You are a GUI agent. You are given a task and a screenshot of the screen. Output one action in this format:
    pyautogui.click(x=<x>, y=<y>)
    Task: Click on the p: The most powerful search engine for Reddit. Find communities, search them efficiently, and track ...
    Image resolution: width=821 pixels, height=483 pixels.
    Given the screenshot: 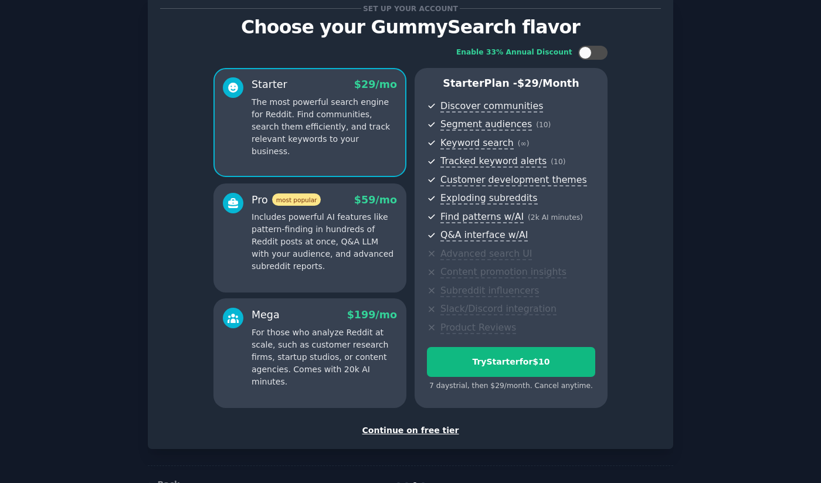 What is the action you would take?
    pyautogui.click(x=324, y=127)
    